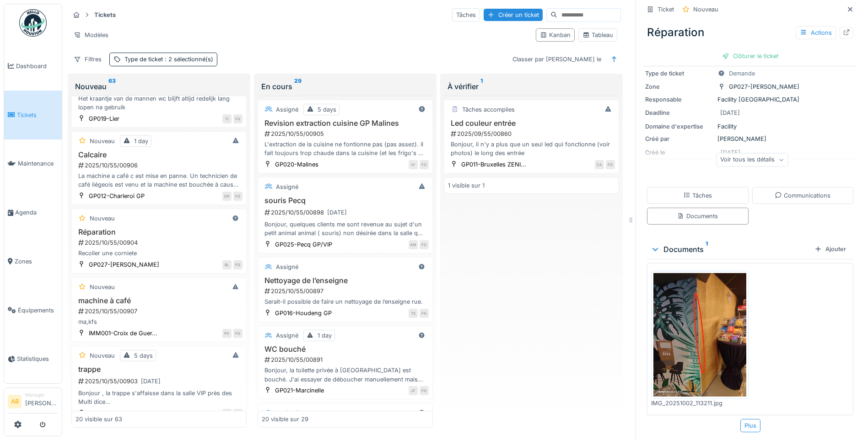  Describe the element at coordinates (159, 322) in the screenshot. I see `div: ma,kfs` at that location.